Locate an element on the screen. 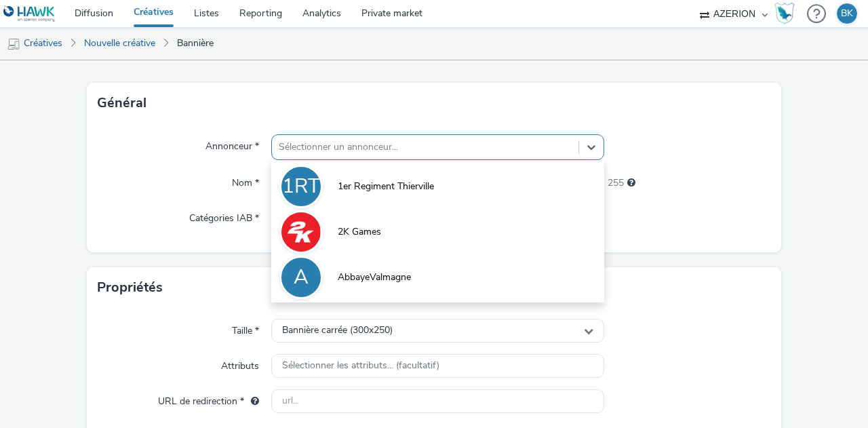 This screenshot has height=428, width=868. a: Bannière is located at coordinates (195, 43).